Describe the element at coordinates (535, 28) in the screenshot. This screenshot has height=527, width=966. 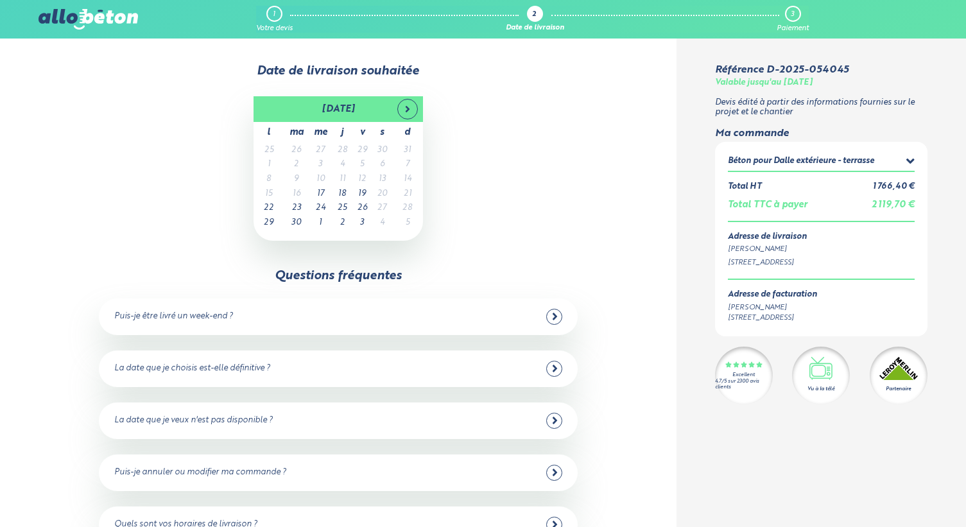
I see `div: Date de livraison` at that location.